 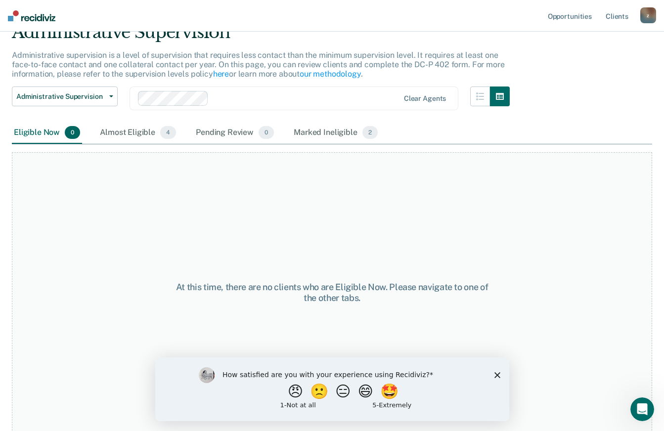 I want to click on div: Almost Eligible4, so click(x=138, y=133).